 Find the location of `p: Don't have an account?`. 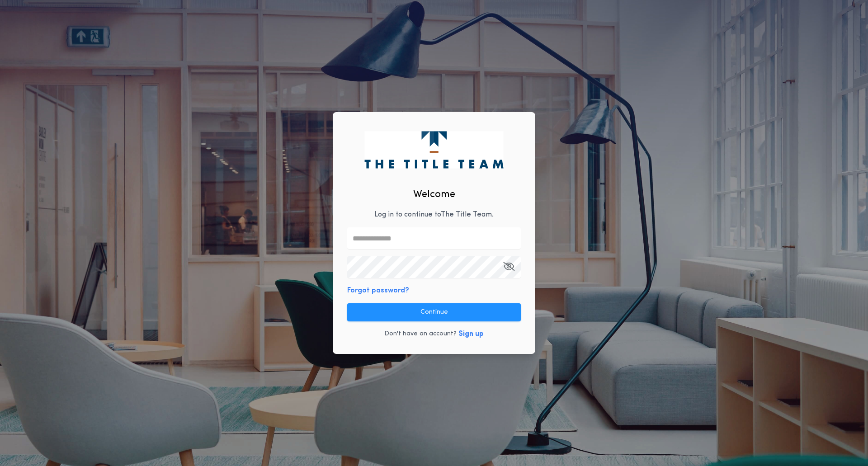

p: Don't have an account? is located at coordinates (420, 334).